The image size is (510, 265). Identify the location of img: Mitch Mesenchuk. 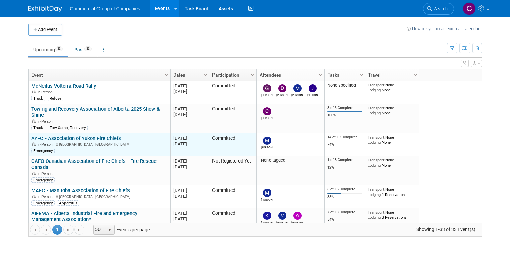
(267, 193).